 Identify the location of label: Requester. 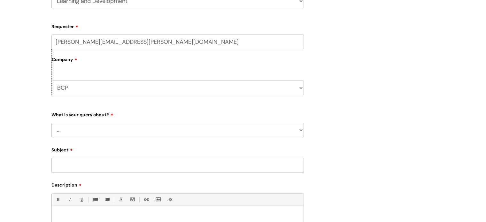
(178, 26).